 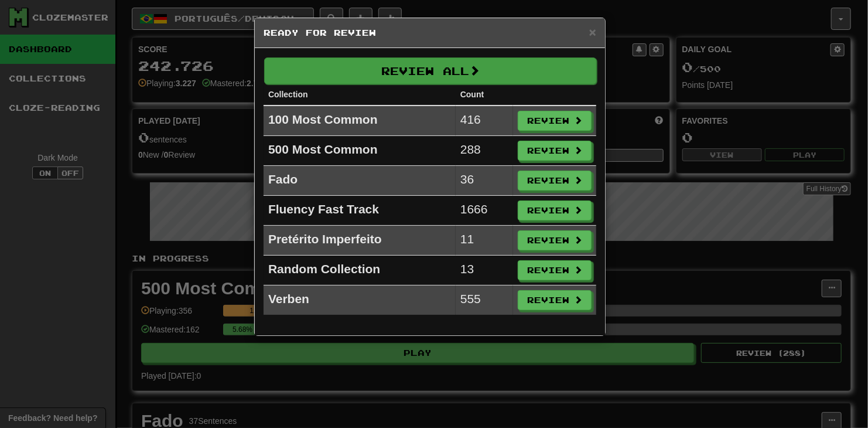 I want to click on td: 11, so click(x=485, y=240).